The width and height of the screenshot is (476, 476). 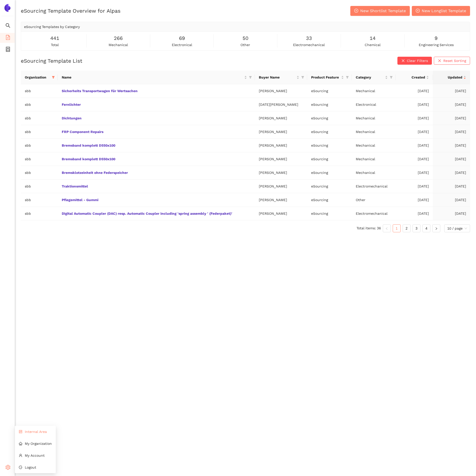 What do you see at coordinates (449, 77) in the screenshot?
I see `span: Updated` at bounding box center [449, 77].